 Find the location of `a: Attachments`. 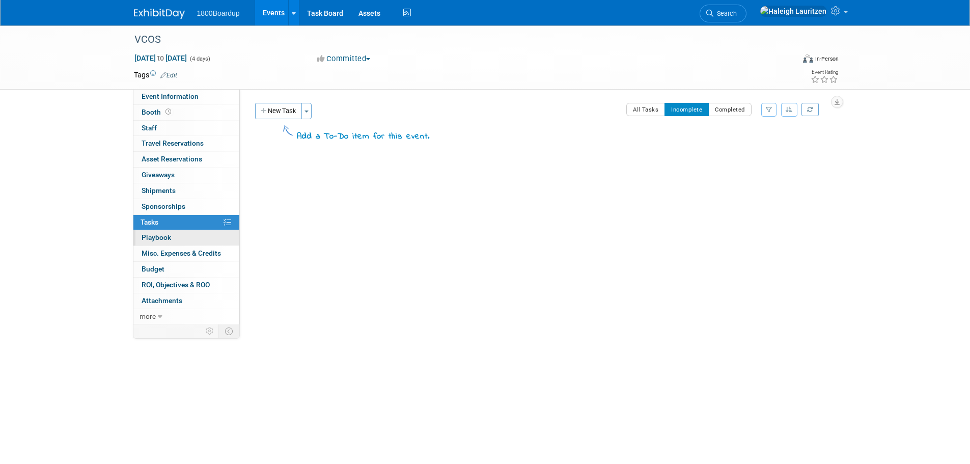

a: Attachments is located at coordinates (186, 301).